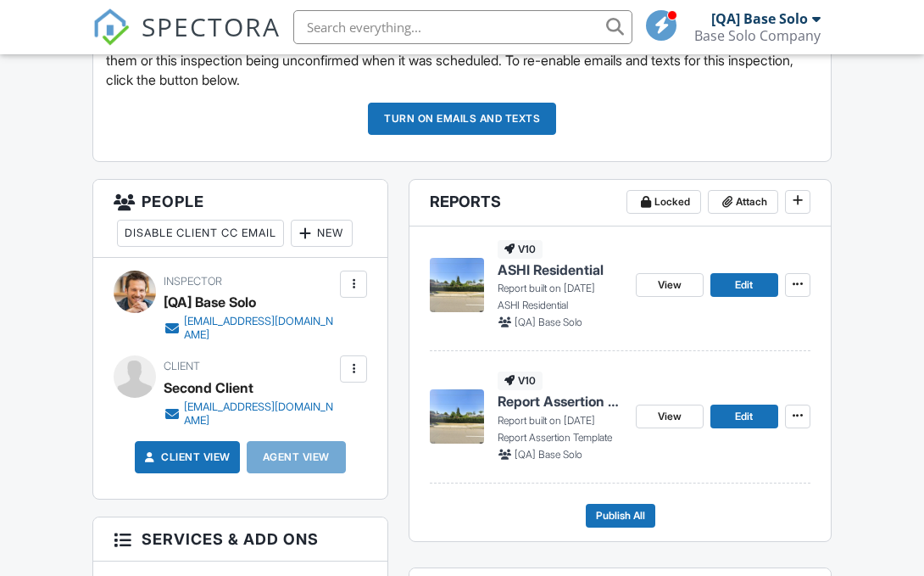  I want to click on div: New, so click(321, 233).